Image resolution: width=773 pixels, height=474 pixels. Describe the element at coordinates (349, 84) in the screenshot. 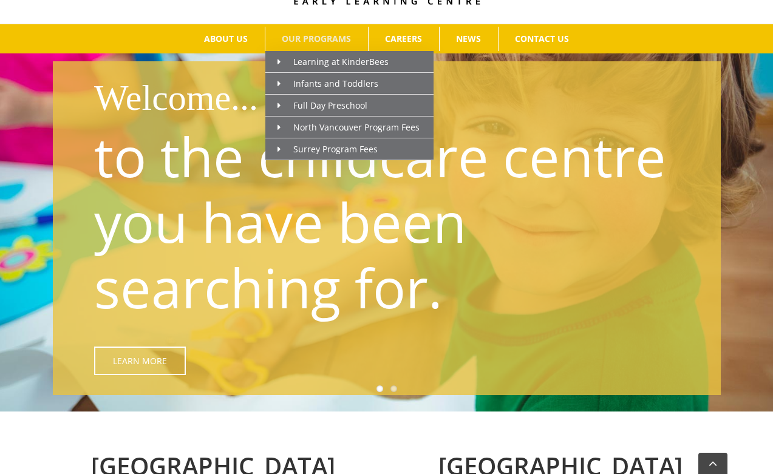

I see `a: Infants and Toddlers` at that location.